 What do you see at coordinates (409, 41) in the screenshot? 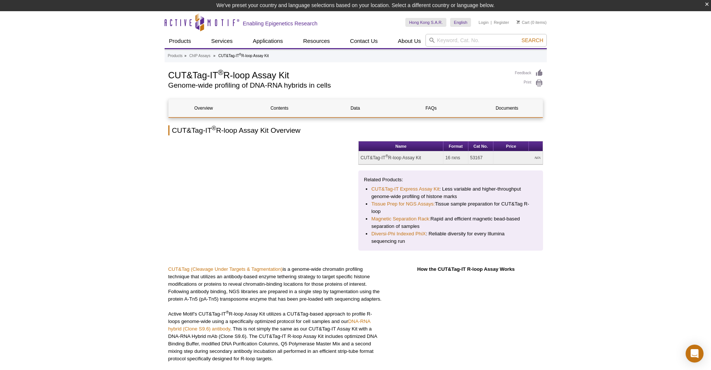
I see `a: About Us` at bounding box center [409, 41].